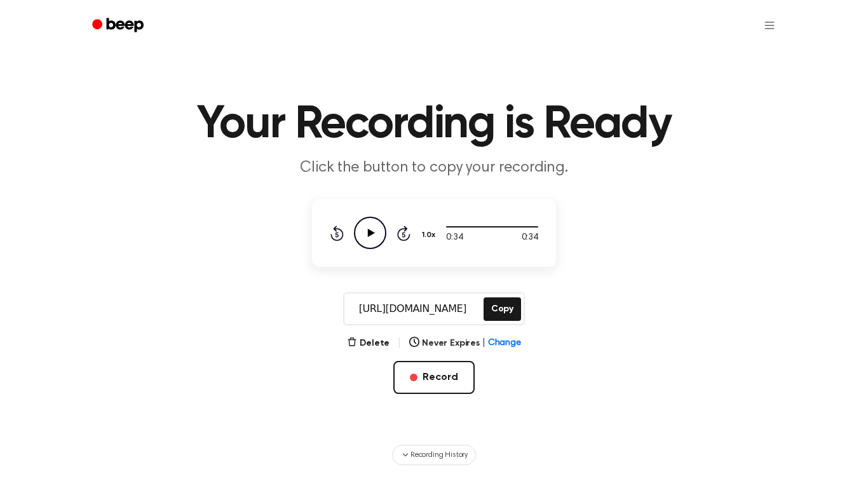 The width and height of the screenshot is (868, 488). I want to click on p: Click the button to copy your recording., so click(434, 168).